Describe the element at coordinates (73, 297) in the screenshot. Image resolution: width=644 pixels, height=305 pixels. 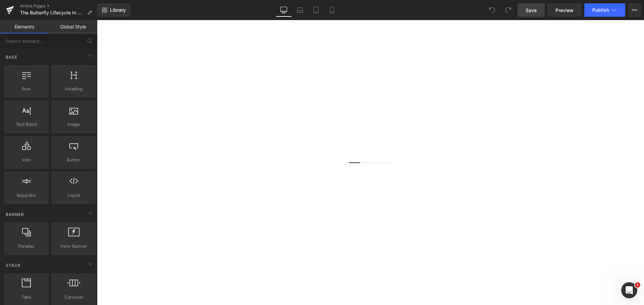
I see `span: Carousel` at that location.